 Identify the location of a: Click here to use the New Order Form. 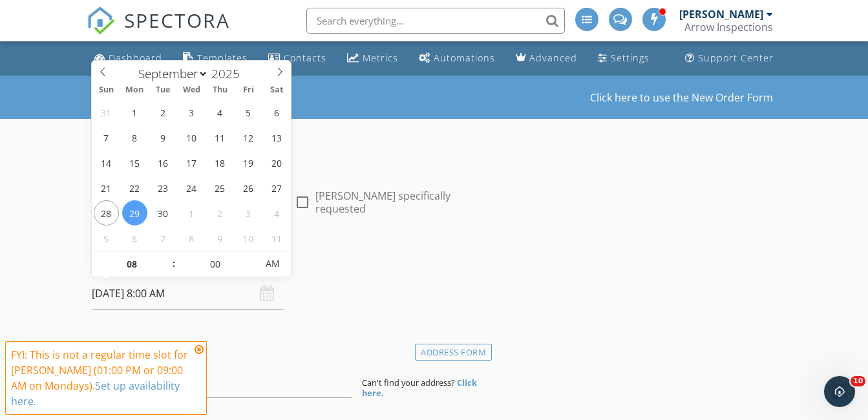
(681, 98).